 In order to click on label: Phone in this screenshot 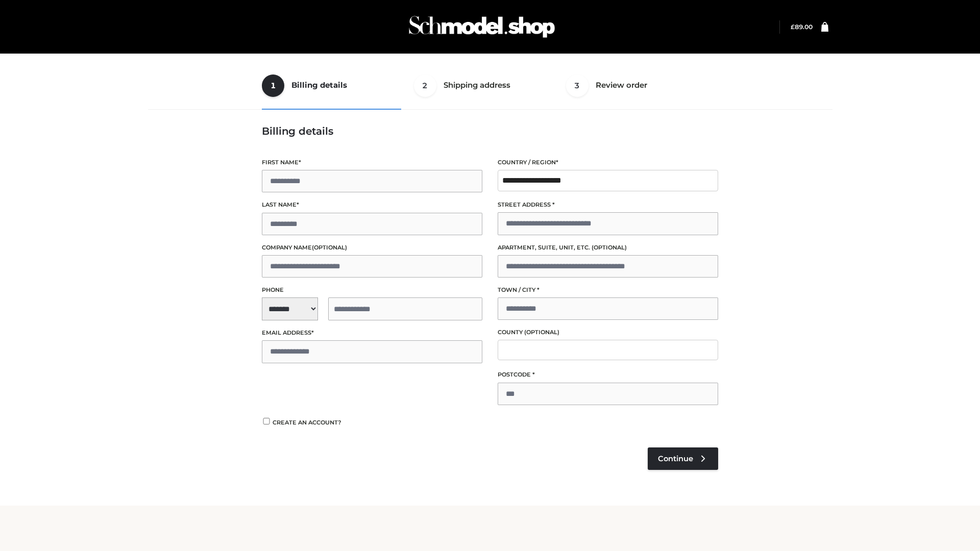, I will do `click(372, 290)`.